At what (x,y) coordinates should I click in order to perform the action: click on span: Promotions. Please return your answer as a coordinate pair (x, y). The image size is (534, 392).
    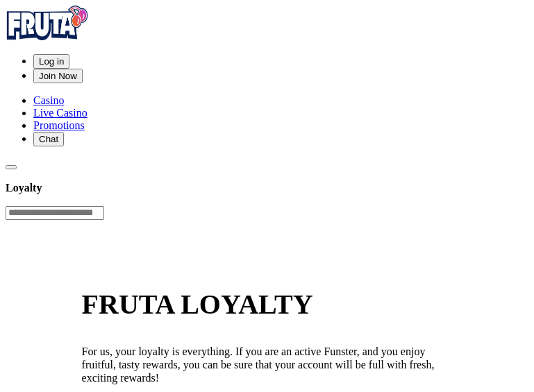
    Looking at the image, I should click on (59, 125).